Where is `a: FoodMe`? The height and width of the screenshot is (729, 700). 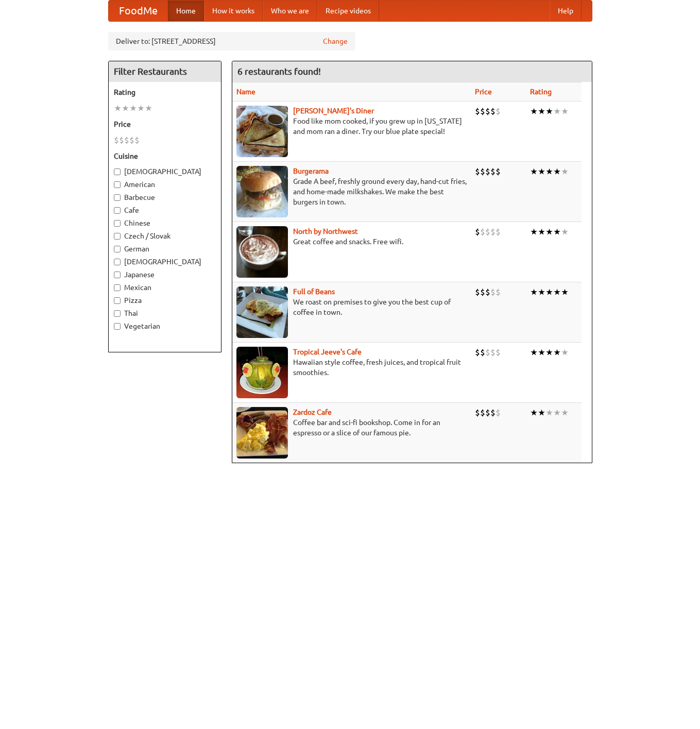
a: FoodMe is located at coordinates (139, 11).